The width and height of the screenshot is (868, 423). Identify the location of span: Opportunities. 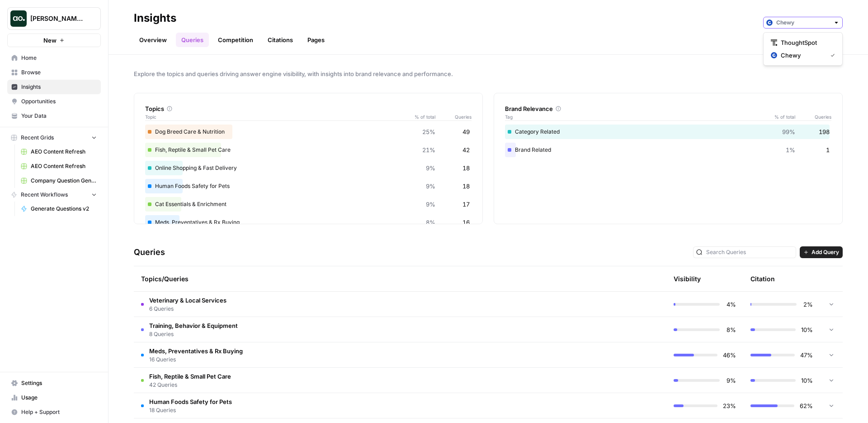
(59, 101).